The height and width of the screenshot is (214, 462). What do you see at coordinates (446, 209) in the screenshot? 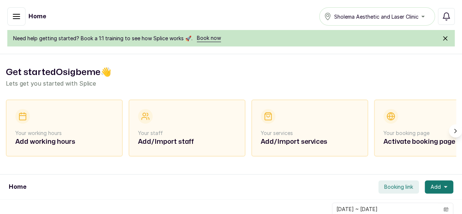
I see `svg: calendar` at bounding box center [446, 209].